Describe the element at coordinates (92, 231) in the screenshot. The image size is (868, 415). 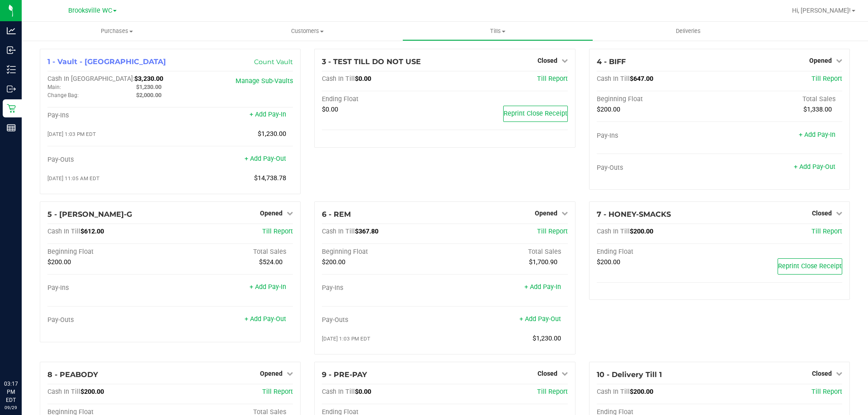
I see `span: $612.00` at that location.